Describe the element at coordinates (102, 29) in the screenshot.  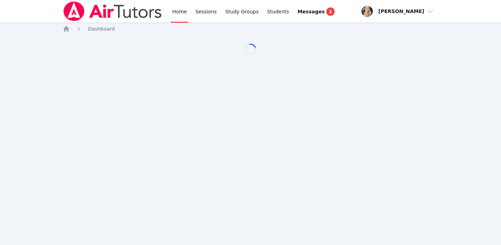
I see `span: Dashboard` at that location.